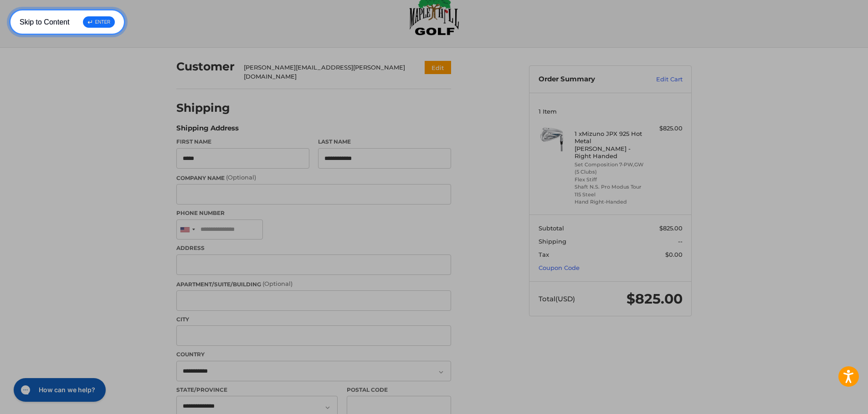 The width and height of the screenshot is (868, 414). What do you see at coordinates (207, 131) in the screenshot?
I see `legend: Shipping Address` at bounding box center [207, 131].